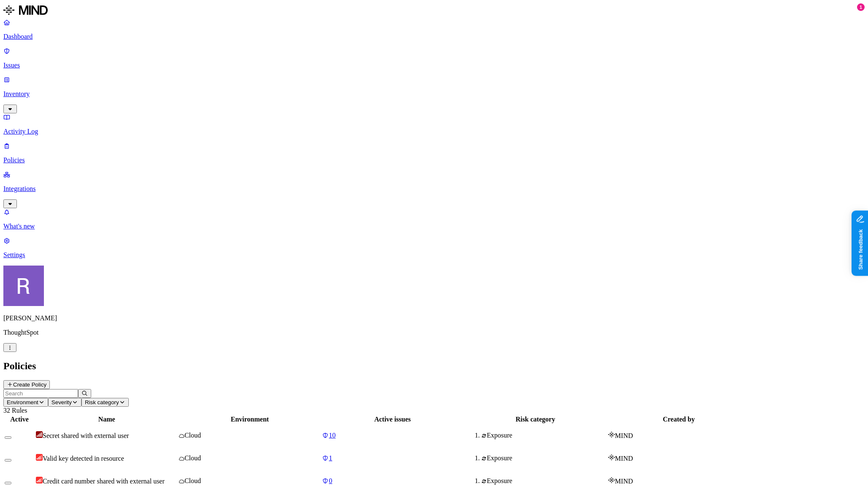 This screenshot has height=486, width=868. I want to click on div: Environment, so click(249, 420).